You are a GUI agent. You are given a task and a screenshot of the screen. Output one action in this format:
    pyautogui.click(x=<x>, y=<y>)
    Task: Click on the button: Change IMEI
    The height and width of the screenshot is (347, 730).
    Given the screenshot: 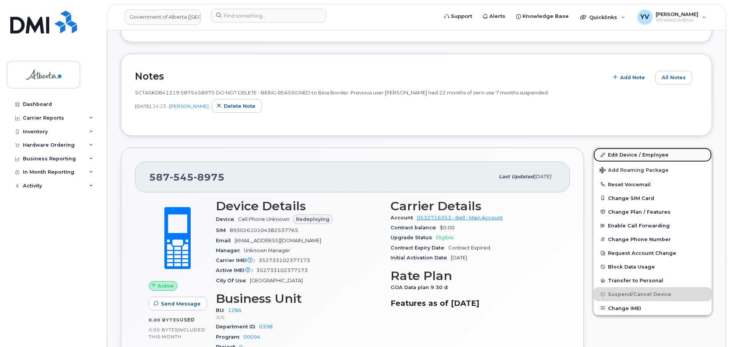 What is the action you would take?
    pyautogui.click(x=652, y=308)
    